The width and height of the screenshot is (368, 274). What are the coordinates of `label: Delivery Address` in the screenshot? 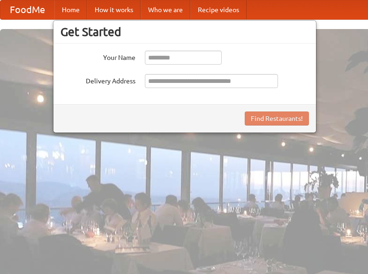 It's located at (98, 80).